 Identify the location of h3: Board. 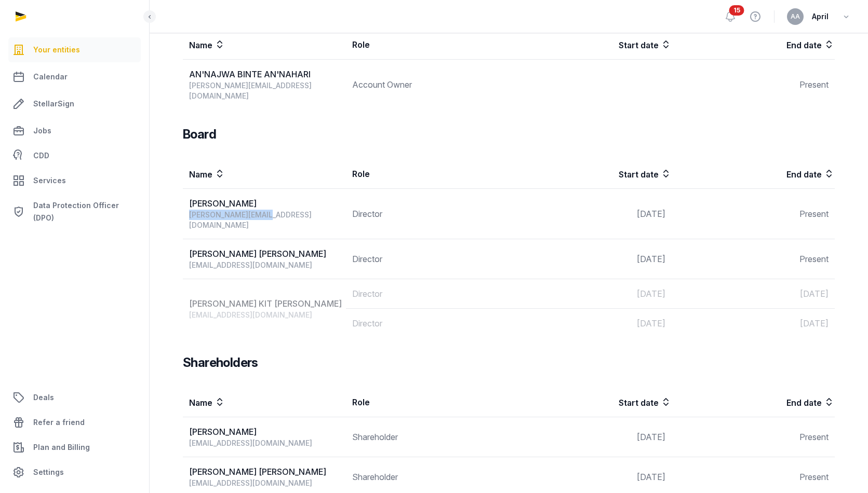
(200, 134).